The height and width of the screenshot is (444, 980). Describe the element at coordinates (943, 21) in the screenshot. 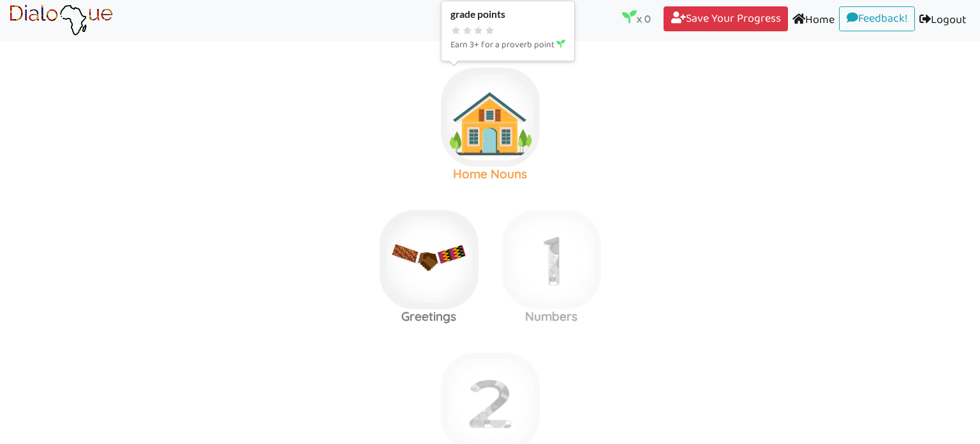

I see `a: Logout` at that location.